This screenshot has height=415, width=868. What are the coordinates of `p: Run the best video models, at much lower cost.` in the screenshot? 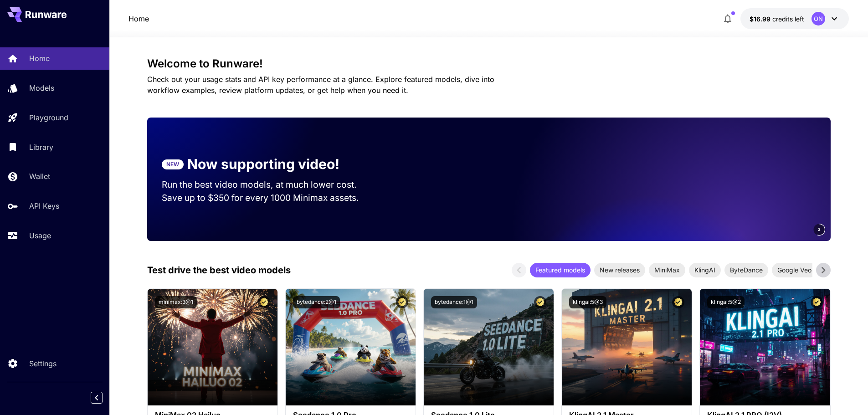 It's located at (268, 185).